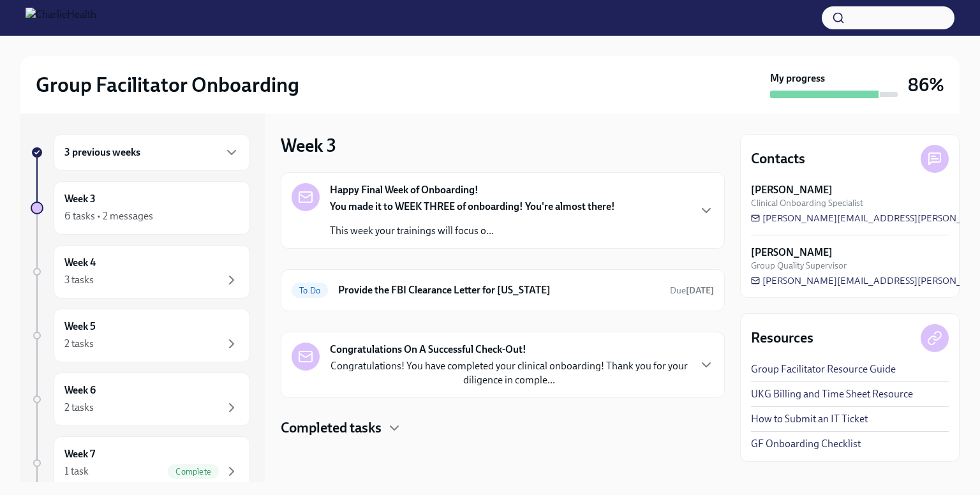  What do you see at coordinates (799, 265) in the screenshot?
I see `span: Group Quality Supervisor` at bounding box center [799, 265].